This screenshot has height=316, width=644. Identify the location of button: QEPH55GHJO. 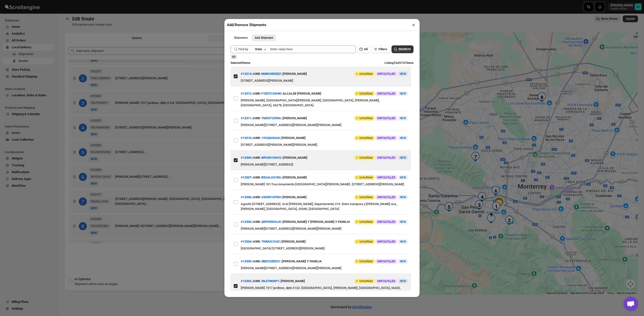
(271, 222).